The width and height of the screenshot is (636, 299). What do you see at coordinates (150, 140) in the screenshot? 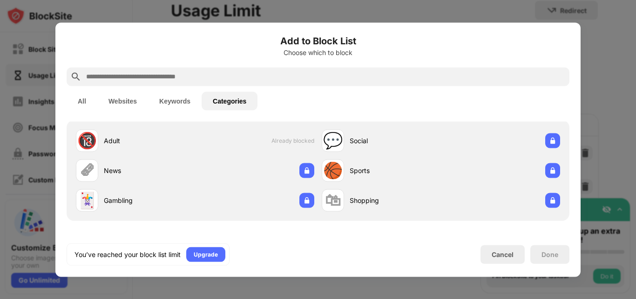
I see `div: Adult` at bounding box center [150, 140].